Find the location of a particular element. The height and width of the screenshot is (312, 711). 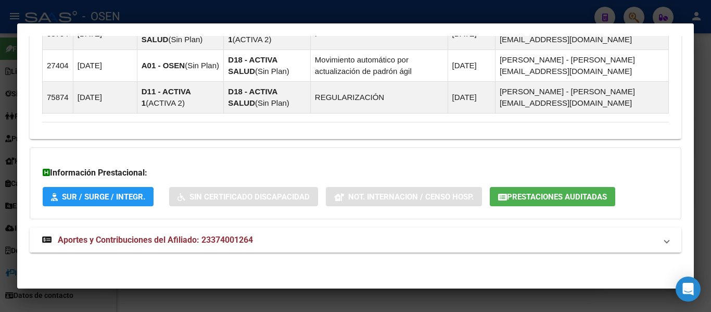

span: Not. Internacion / Censo Hosp. is located at coordinates (411, 197).